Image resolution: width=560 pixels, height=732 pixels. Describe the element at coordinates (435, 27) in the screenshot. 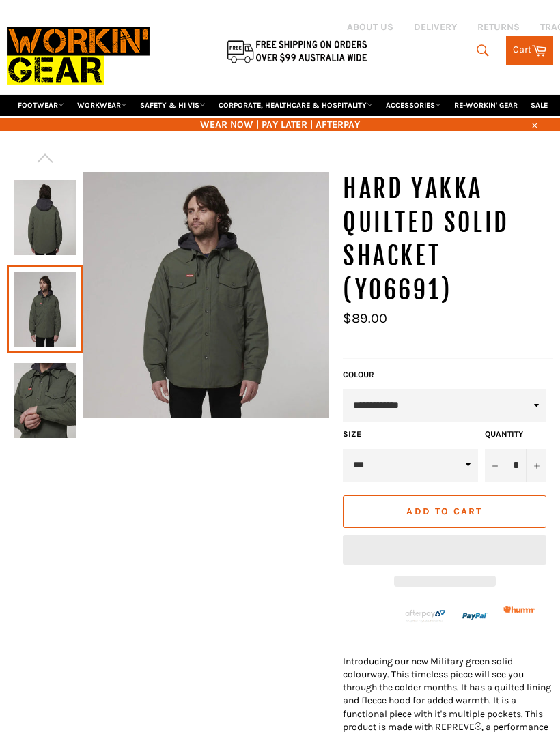

I see `a: DELIVERY` at that location.